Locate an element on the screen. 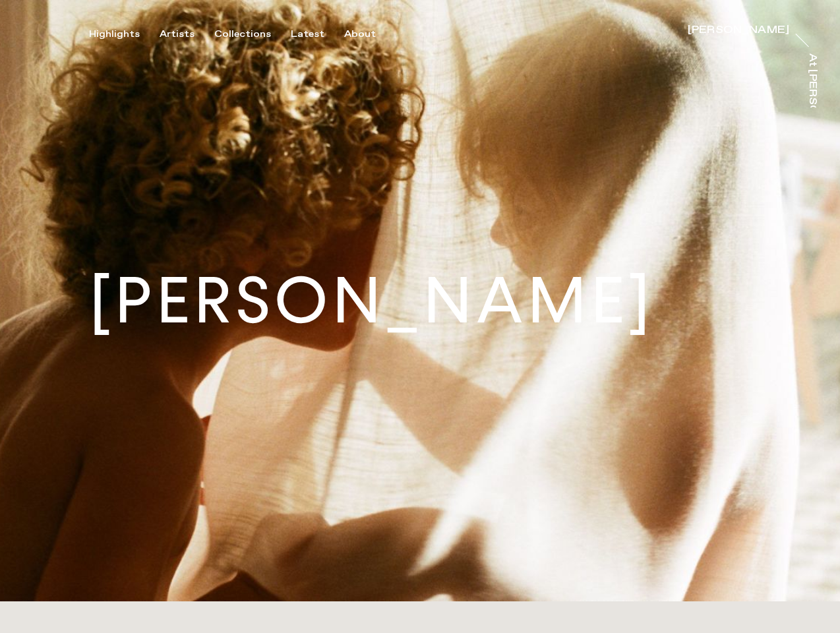 Image resolution: width=840 pixels, height=633 pixels. button: Highlights is located at coordinates (124, 34).